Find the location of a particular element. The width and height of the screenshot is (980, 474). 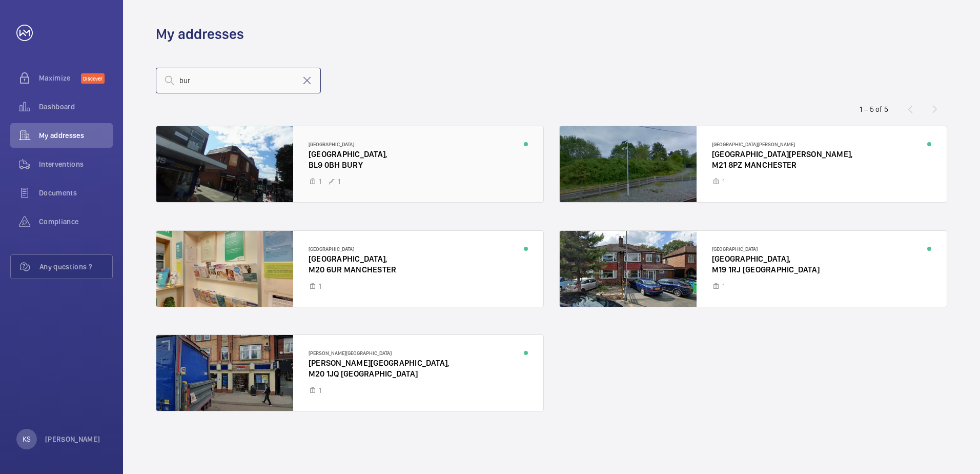

div: 1 – 5 of 5 is located at coordinates (874, 109).